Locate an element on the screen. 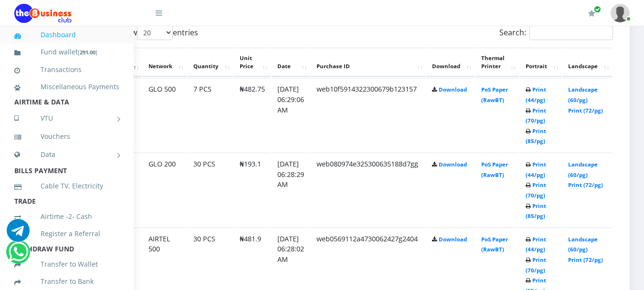 This screenshot has width=644, height=290. a: Vouchers is located at coordinates (67, 136).